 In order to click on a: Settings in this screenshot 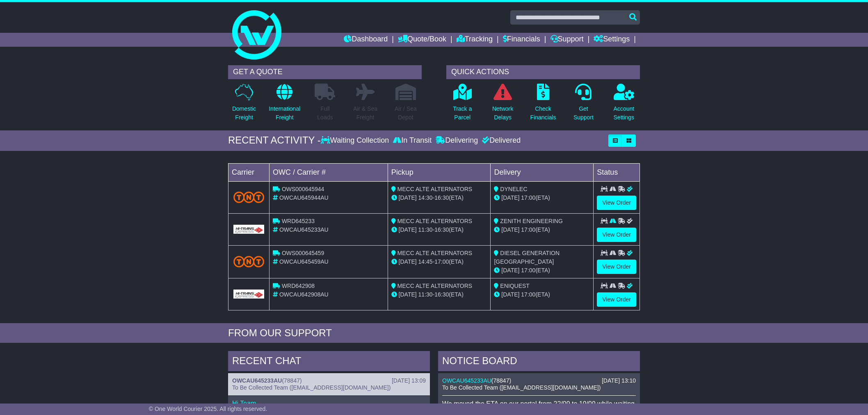, I will do `click(611, 40)`.